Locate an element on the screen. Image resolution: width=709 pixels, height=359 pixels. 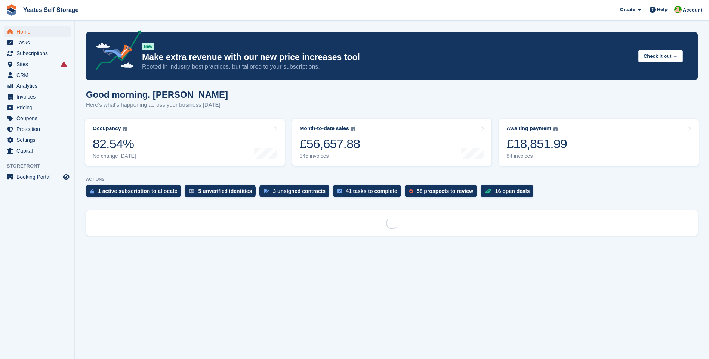
span: Invoices is located at coordinates (39, 97).